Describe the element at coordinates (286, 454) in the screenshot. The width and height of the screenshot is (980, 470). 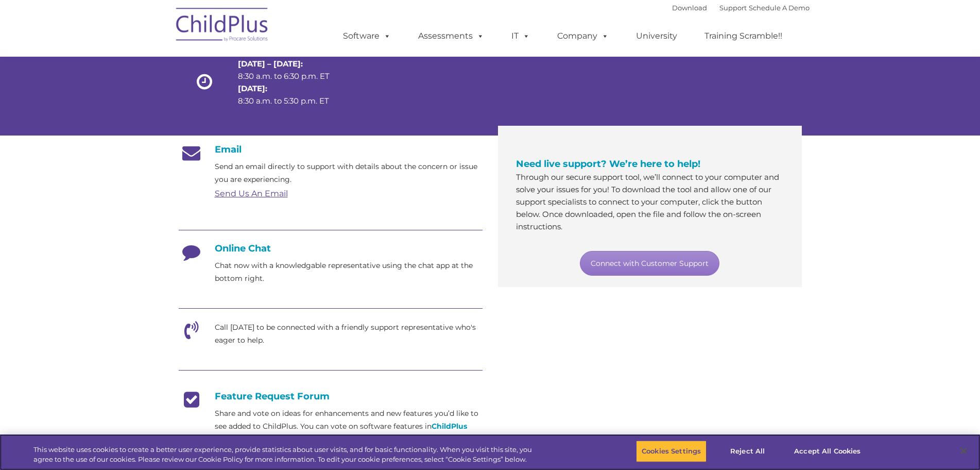
I see `div: This website uses cookies to create a better user experience, provide statistics about user visit...` at that location.